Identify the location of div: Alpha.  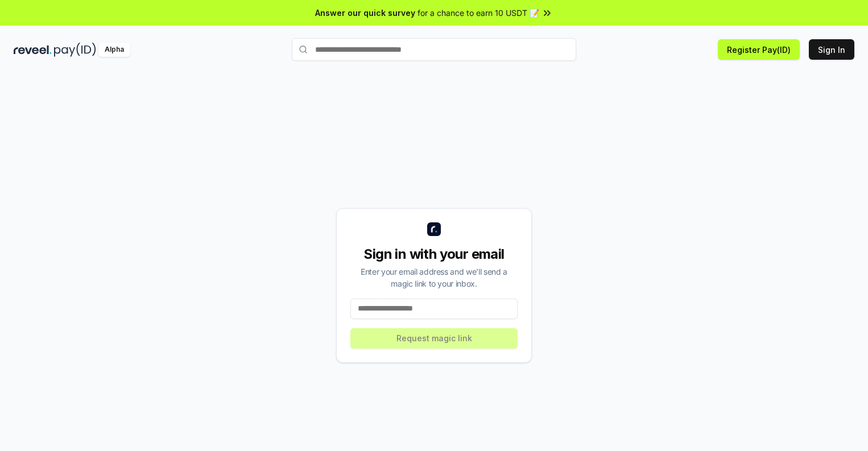
(114, 49).